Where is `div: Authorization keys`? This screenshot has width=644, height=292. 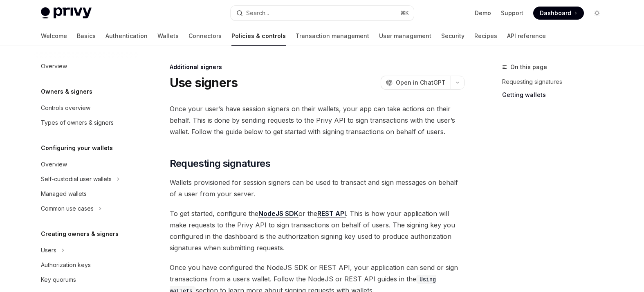 div: Authorization keys is located at coordinates (66, 265).